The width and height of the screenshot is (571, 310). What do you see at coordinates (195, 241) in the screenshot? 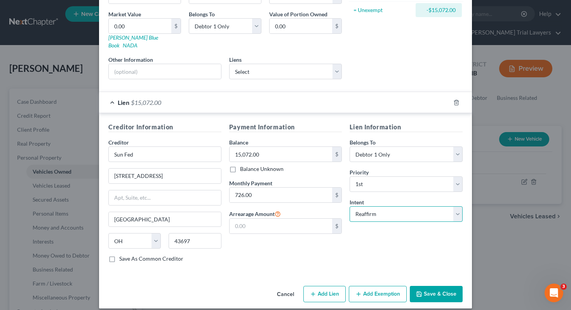
I see `input: Enter zip...` at bounding box center [195, 241].